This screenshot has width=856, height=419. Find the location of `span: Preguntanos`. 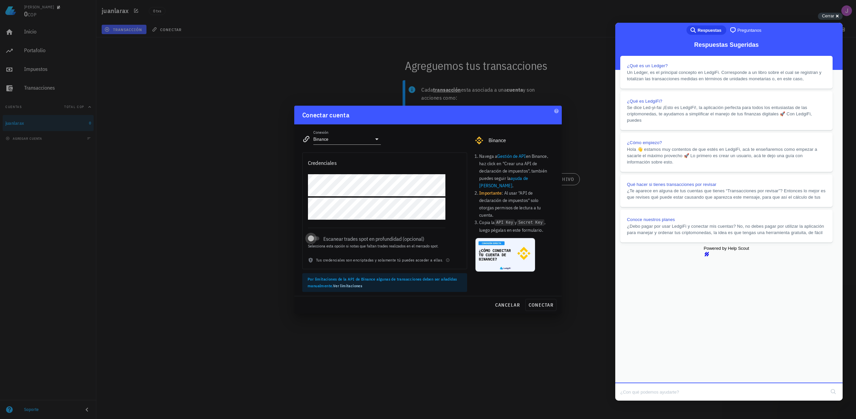

span: Preguntanos is located at coordinates (134, 8).